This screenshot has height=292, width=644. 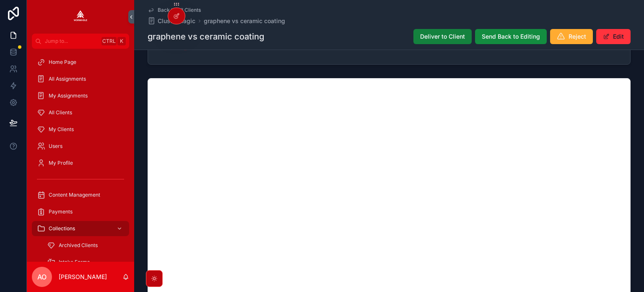 What do you see at coordinates (60, 112) in the screenshot?
I see `span: All Clients` at bounding box center [60, 112].